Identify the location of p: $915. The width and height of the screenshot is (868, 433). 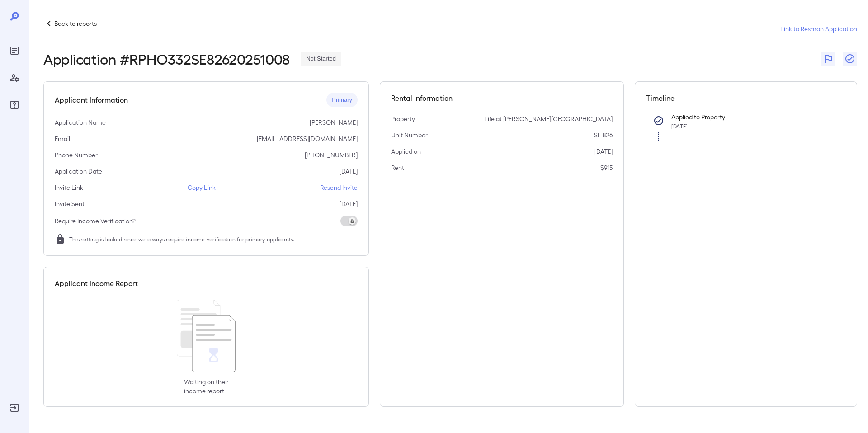
(606, 168).